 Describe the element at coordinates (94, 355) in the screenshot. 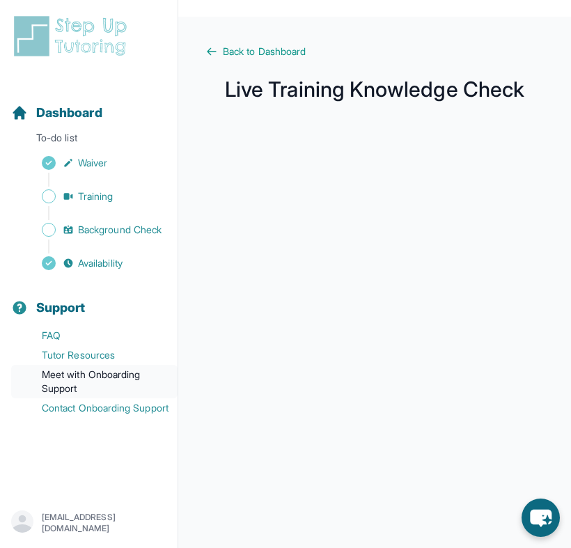

I see `a: Tutor Resources` at that location.